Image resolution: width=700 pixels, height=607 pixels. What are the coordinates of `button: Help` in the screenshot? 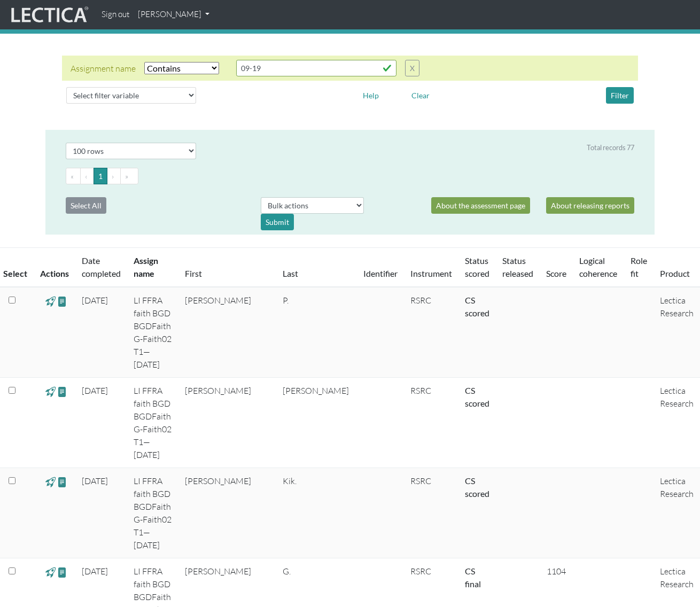 It's located at (371, 95).